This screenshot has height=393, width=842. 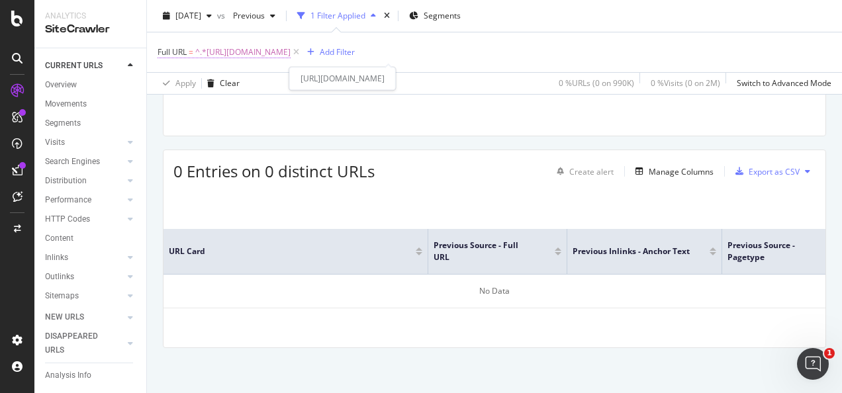 What do you see at coordinates (188, 15) in the screenshot?
I see `span: 2025 Sep. 14th` at bounding box center [188, 15].